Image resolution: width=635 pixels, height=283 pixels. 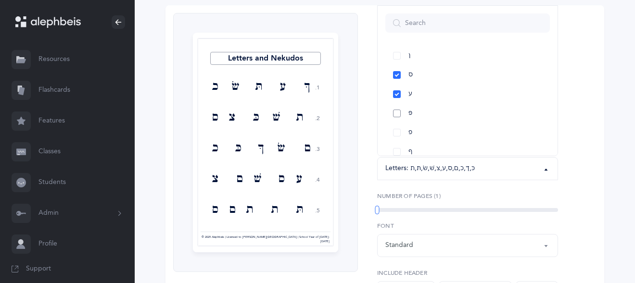 What do you see at coordinates (468, 196) in the screenshot?
I see `label: Number of Pages (1)` at bounding box center [468, 196].